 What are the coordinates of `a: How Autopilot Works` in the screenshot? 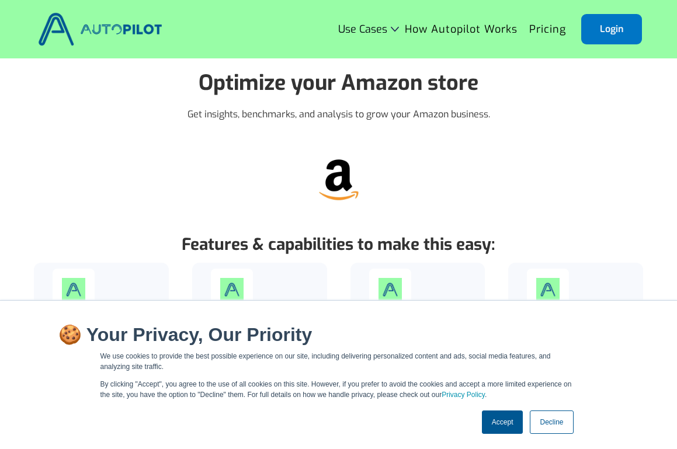 It's located at (461, 29).